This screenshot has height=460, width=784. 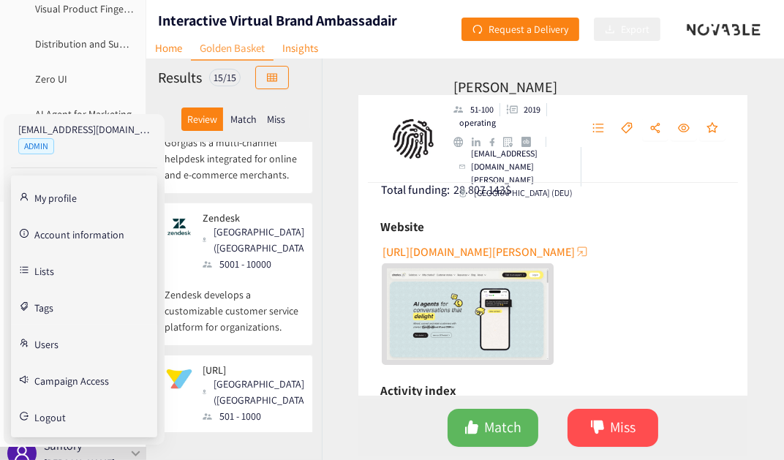 I want to click on li: Founded in year, so click(x=524, y=110).